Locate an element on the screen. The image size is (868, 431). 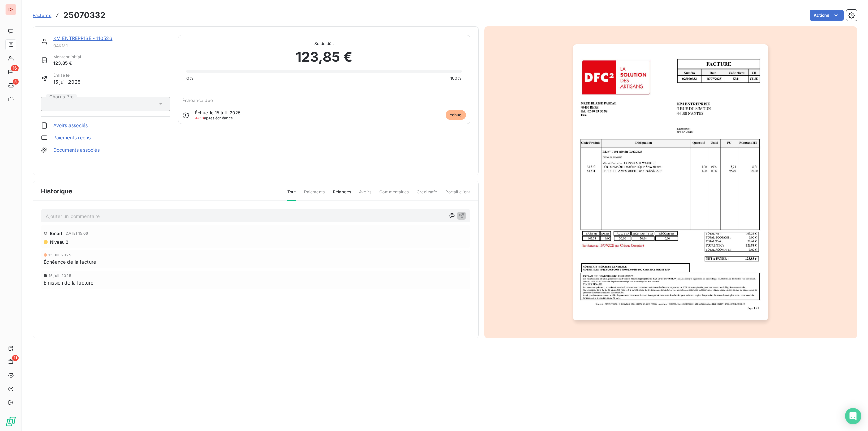
a: Factures is located at coordinates (42, 15).